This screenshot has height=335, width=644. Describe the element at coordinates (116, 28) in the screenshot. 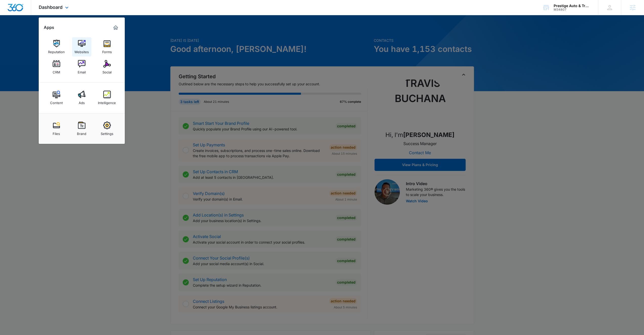

I see `a: Marketing 360® Dashboard` at that location.